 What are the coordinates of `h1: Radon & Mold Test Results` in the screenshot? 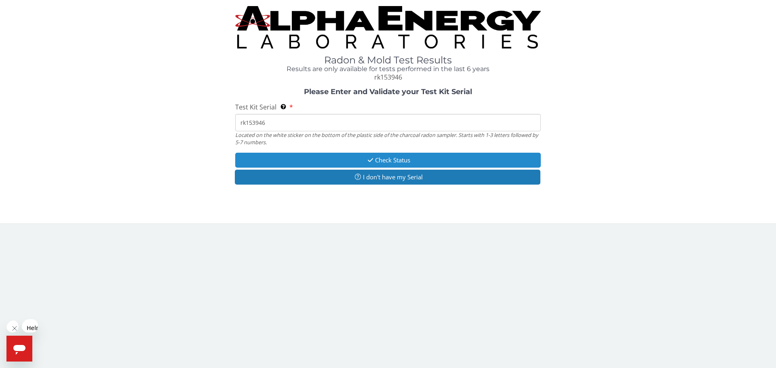 It's located at (388, 60).